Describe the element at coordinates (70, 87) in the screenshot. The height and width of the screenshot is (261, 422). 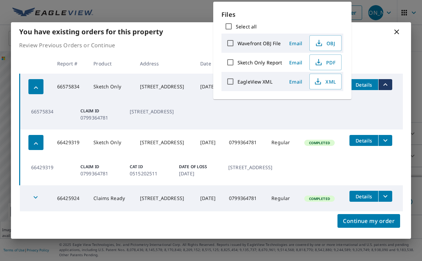
I see `td: 66575834` at that location.